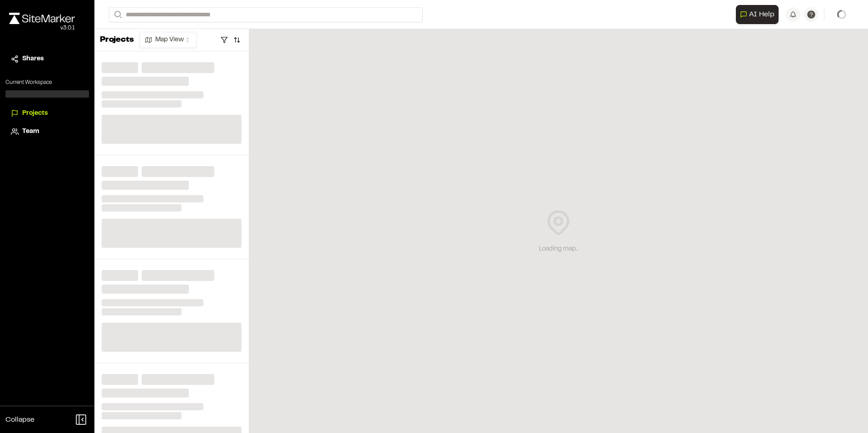 This screenshot has height=433, width=868. Describe the element at coordinates (42, 28) in the screenshot. I see `div: Oh geez...please don't...` at that location.